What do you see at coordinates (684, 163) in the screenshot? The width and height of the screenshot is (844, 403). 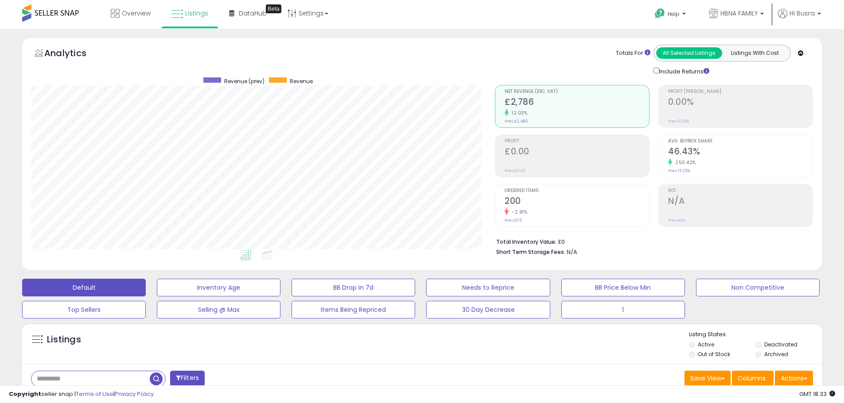 I see `small: 250.42%` at bounding box center [684, 163].